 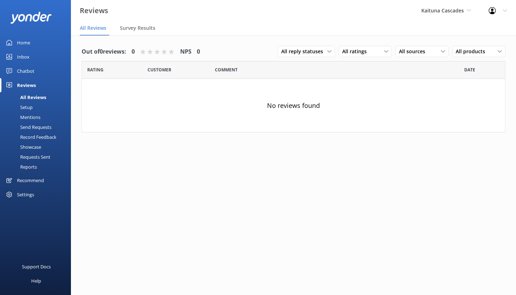 I want to click on a: Setup, so click(x=38, y=107).